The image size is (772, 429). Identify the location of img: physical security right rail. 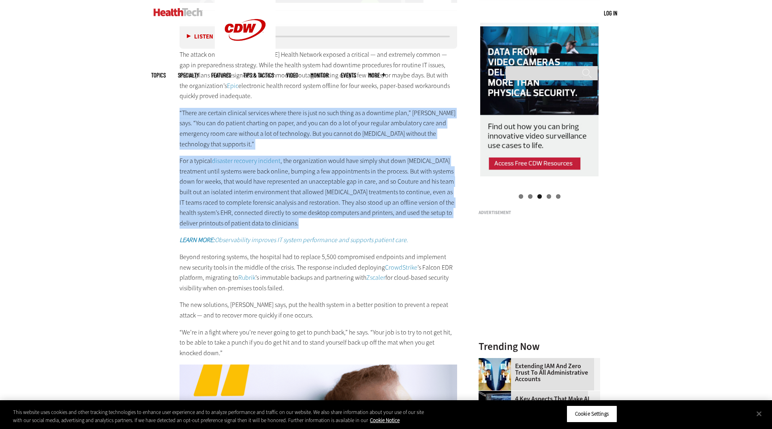
(540, 100).